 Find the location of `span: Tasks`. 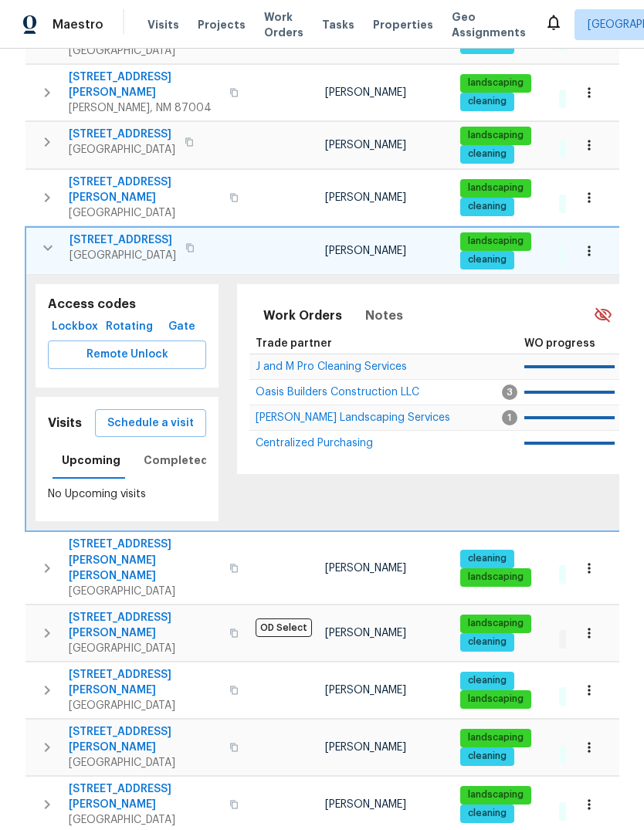

span: Tasks is located at coordinates (338, 25).